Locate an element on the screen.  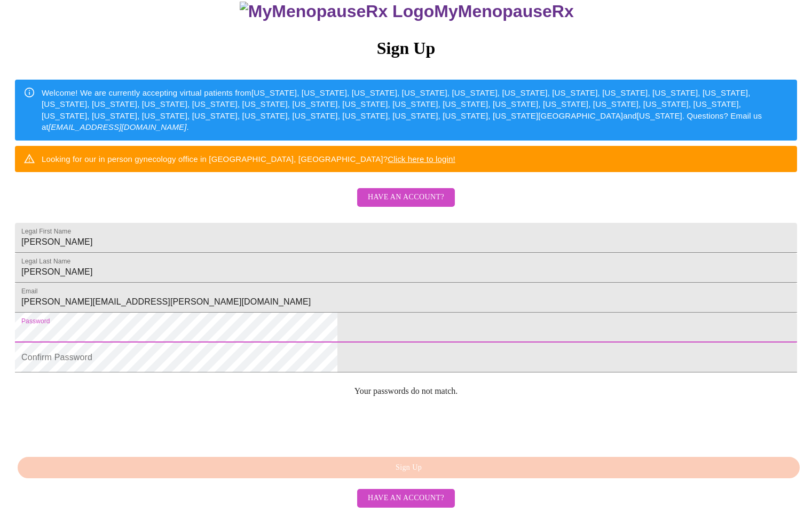
h3: Sign Up is located at coordinates (406, 48).